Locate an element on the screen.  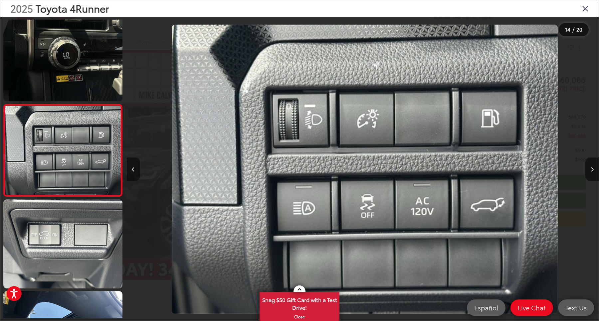
a: Live Chat is located at coordinates (532, 308).